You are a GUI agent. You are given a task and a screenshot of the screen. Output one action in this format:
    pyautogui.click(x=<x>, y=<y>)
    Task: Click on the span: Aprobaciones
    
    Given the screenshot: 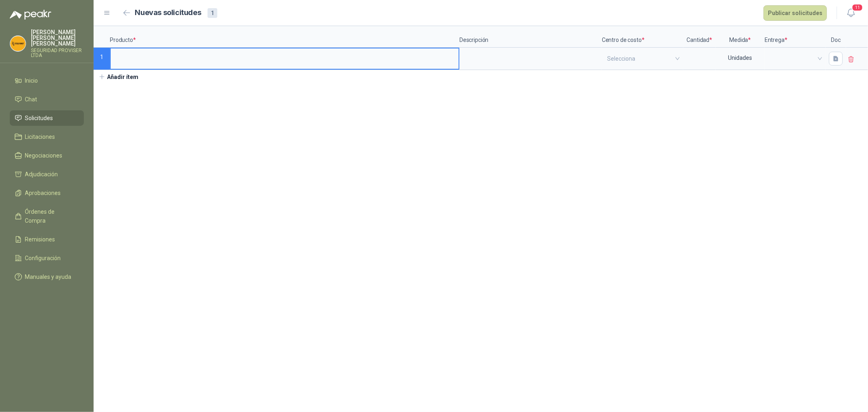 What is the action you would take?
    pyautogui.click(x=43, y=193)
    